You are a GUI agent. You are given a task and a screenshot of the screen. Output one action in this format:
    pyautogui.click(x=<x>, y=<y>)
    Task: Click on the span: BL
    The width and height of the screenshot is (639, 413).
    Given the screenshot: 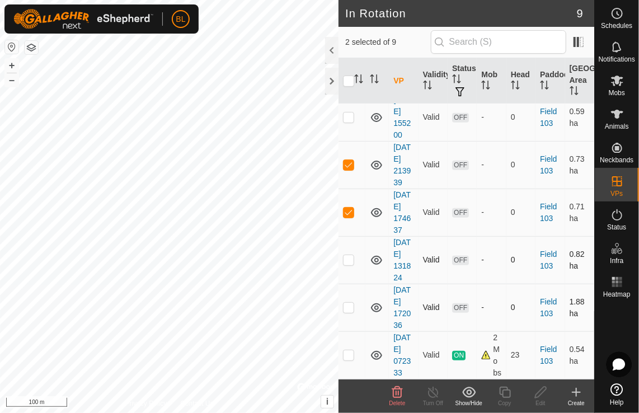 What is the action you would take?
    pyautogui.click(x=180, y=19)
    